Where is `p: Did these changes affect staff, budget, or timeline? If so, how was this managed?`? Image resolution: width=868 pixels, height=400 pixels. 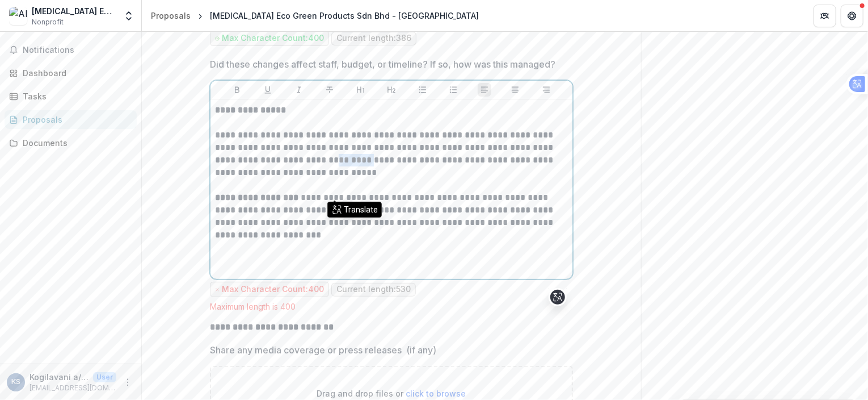
p: Did these changes affect staff, budget, or timeline? If so, how was this managed? is located at coordinates (382, 64).